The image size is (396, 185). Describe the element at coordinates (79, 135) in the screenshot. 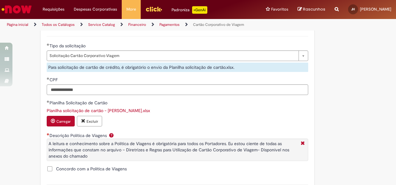

I see `span: Descrição Política de Viagens` at that location.